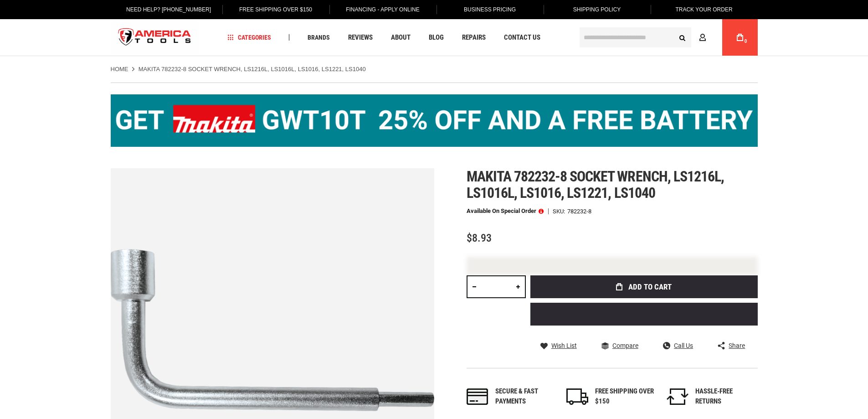  I want to click on a: Home, so click(119, 69).